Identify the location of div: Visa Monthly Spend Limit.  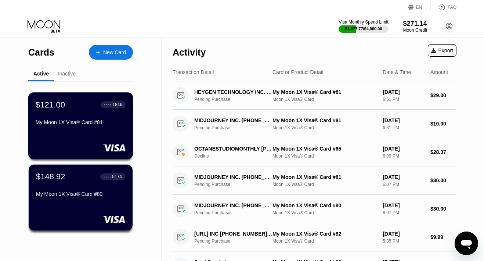
(364, 22).